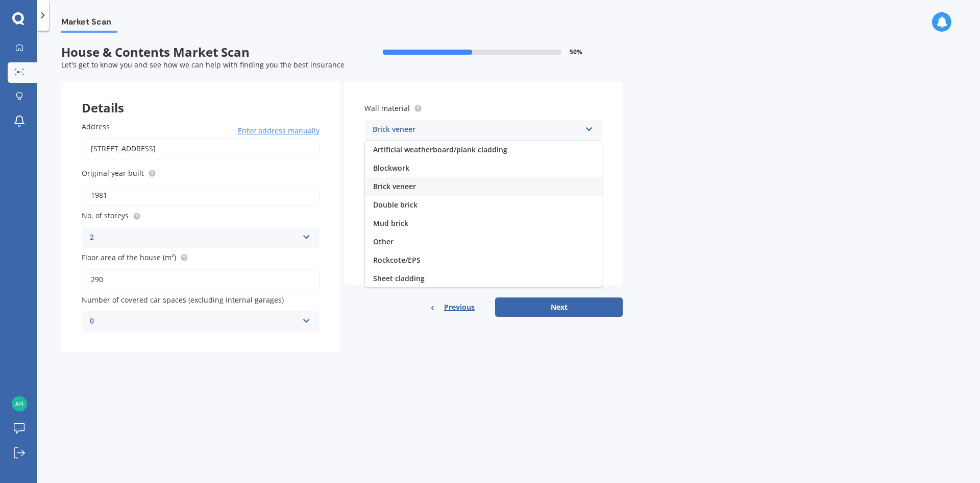  I want to click on div: Details, so click(201, 98).